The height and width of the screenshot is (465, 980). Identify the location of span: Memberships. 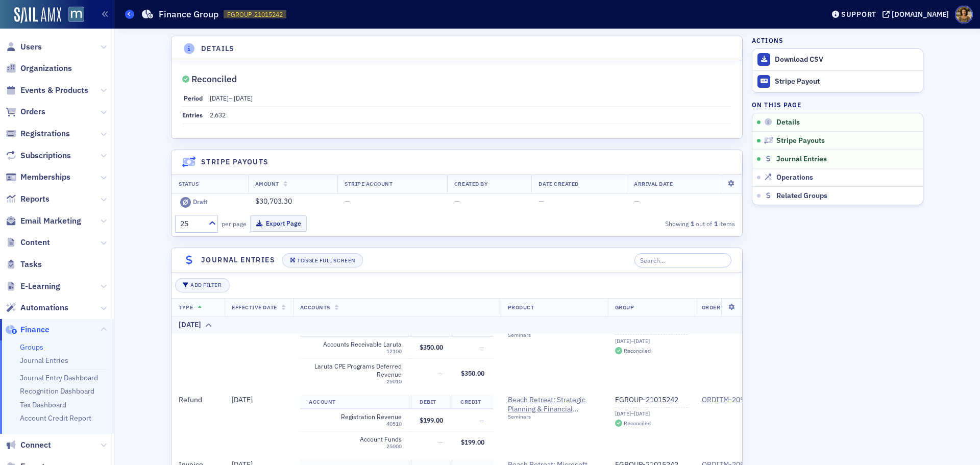
(46, 177).